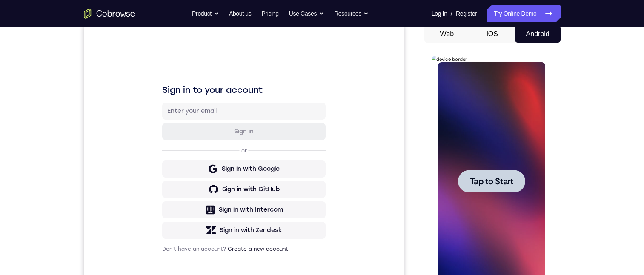 The image size is (644, 275). I want to click on button: Android, so click(538, 34).